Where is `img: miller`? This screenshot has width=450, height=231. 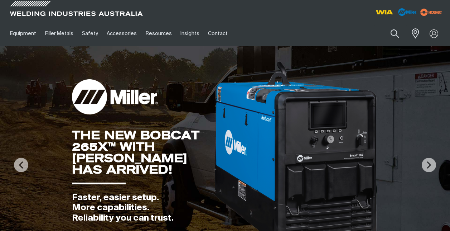
img: miller is located at coordinates (431, 12).